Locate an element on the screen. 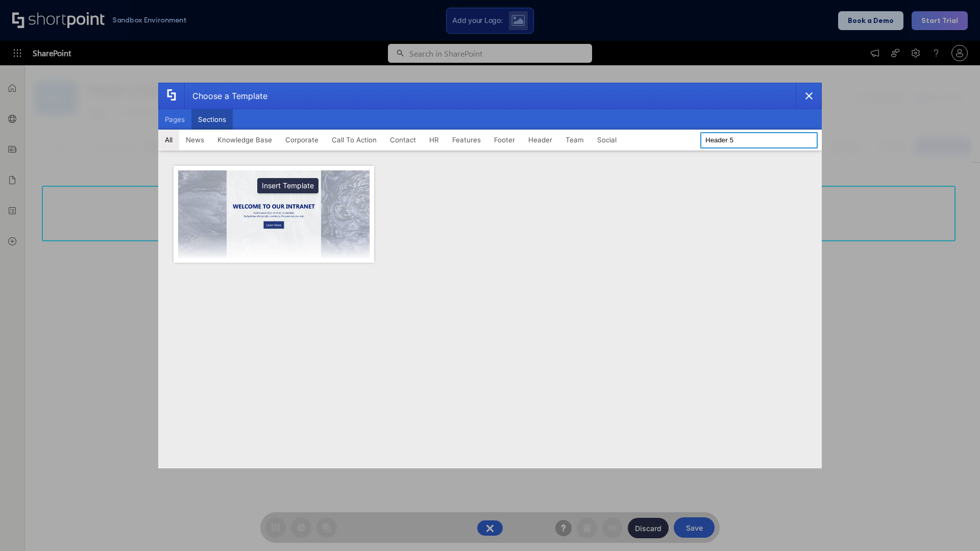  button: Social is located at coordinates (606, 139).